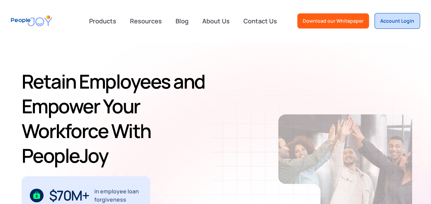 The width and height of the screenshot is (431, 204). What do you see at coordinates (260, 21) in the screenshot?
I see `a: Contact Us` at bounding box center [260, 21].